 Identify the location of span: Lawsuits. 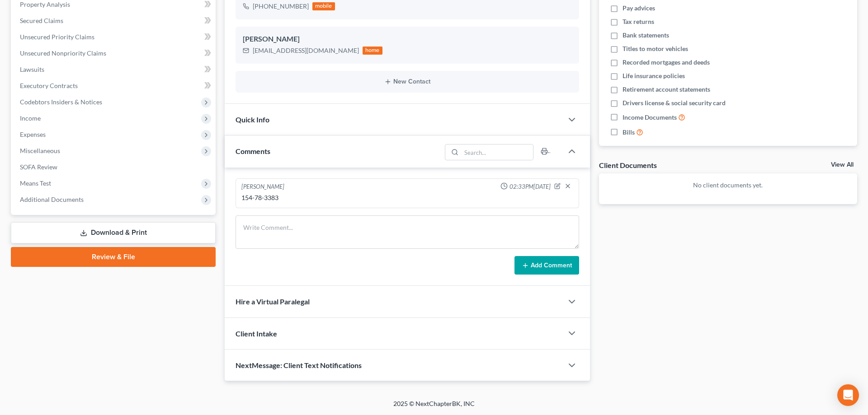
(32, 69).